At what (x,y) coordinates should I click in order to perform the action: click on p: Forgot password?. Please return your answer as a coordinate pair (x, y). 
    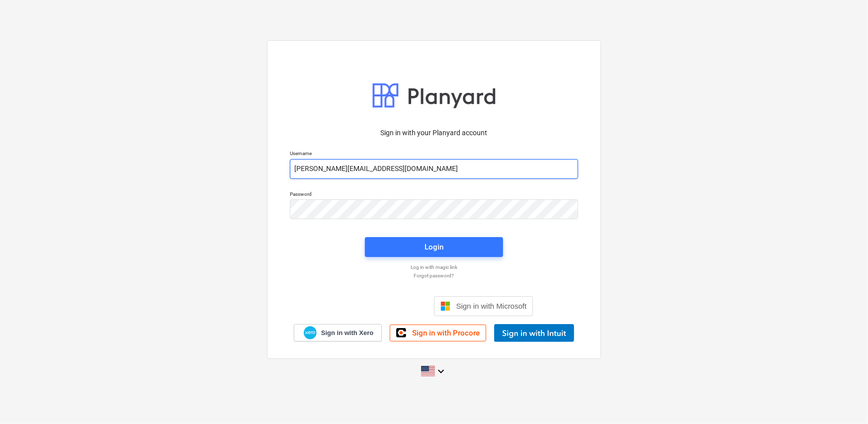
    Looking at the image, I should click on (434, 276).